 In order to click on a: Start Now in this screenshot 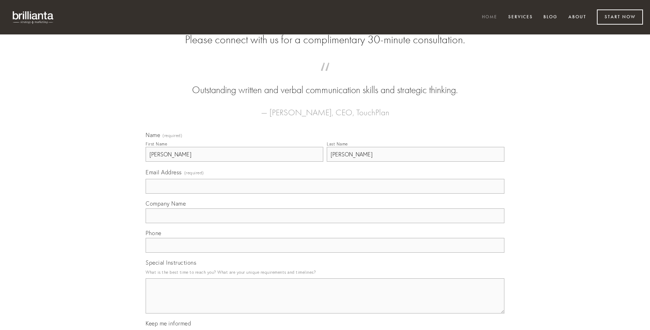, I will do `click(620, 17)`.